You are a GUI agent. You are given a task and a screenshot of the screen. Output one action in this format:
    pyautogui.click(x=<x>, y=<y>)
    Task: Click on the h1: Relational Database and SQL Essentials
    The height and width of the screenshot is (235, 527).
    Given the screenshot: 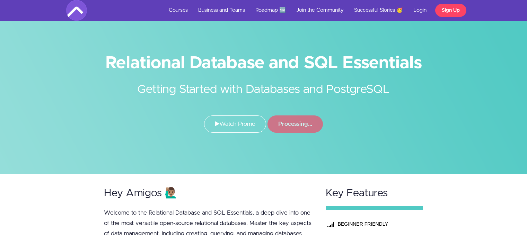 What is the action you would take?
    pyautogui.click(x=263, y=63)
    